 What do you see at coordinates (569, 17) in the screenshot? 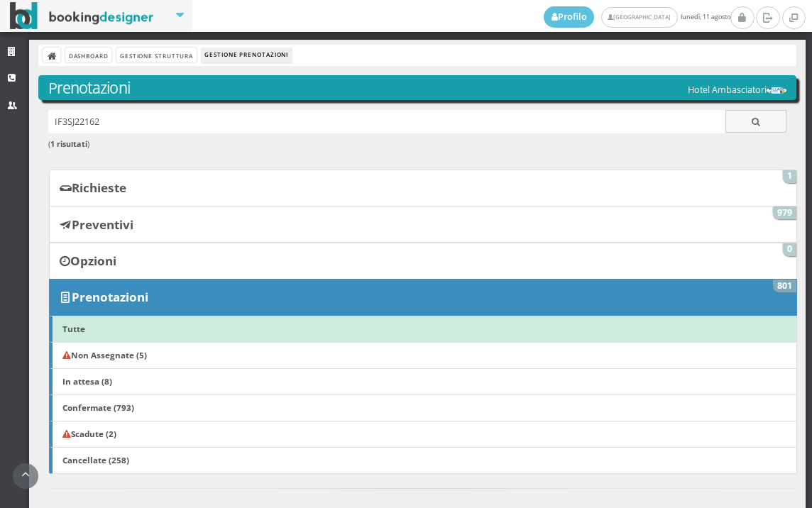
I see `a: Profilo` at bounding box center [569, 17].